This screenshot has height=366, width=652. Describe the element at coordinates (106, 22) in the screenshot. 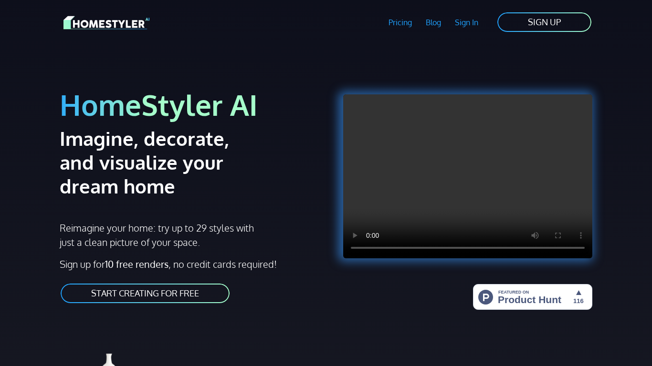

I see `img: HomeStyler AI logo` at that location.